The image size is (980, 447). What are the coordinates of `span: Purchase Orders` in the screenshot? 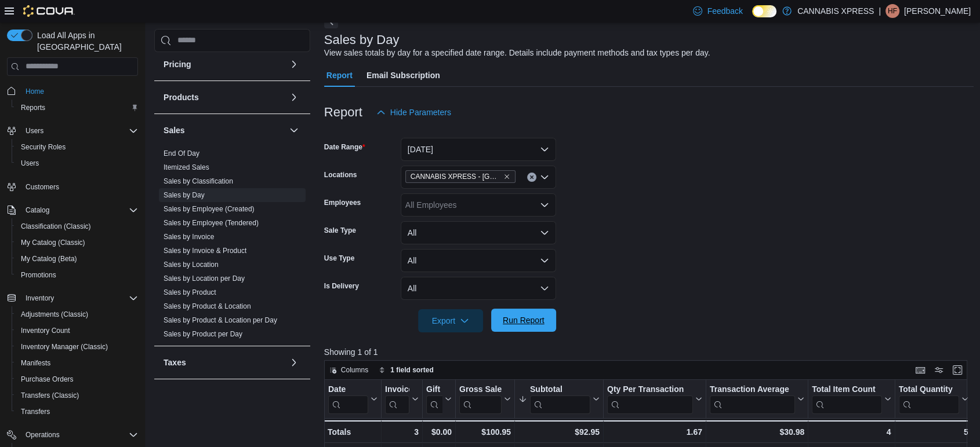 It's located at (77, 379).